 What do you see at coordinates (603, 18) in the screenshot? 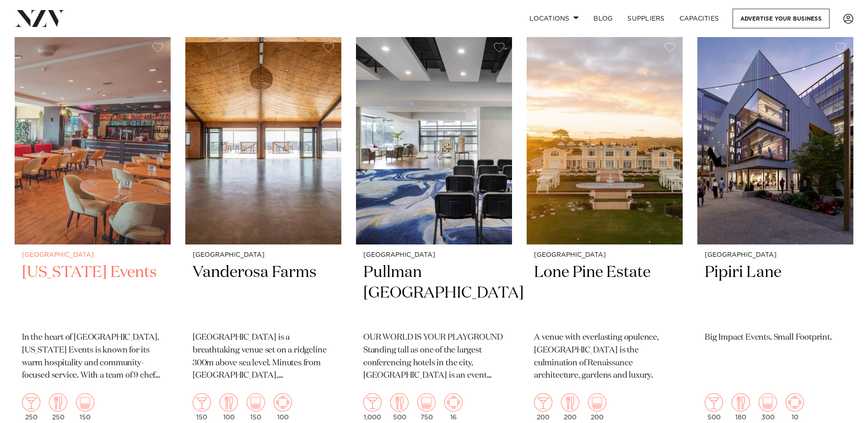
I see `a: BLOG` at bounding box center [603, 18].